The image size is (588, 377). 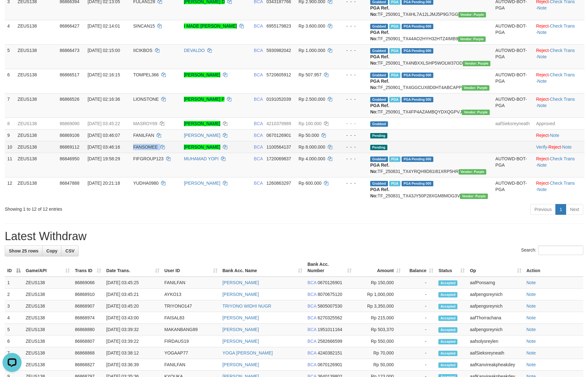 What do you see at coordinates (330, 282) in the screenshot?
I see `span: Copy 0670126901 to clipboard` at bounding box center [330, 282].